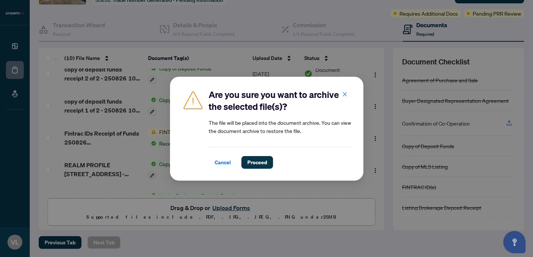 This screenshot has width=533, height=257. I want to click on button: Open asap, so click(515, 242).